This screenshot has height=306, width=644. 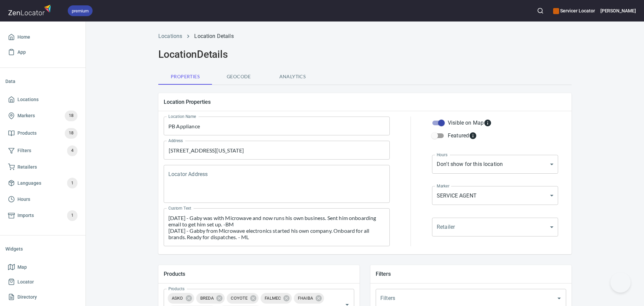 What do you see at coordinates (556, 11) in the screenshot?
I see `button: color-CE600E` at bounding box center [556, 11].